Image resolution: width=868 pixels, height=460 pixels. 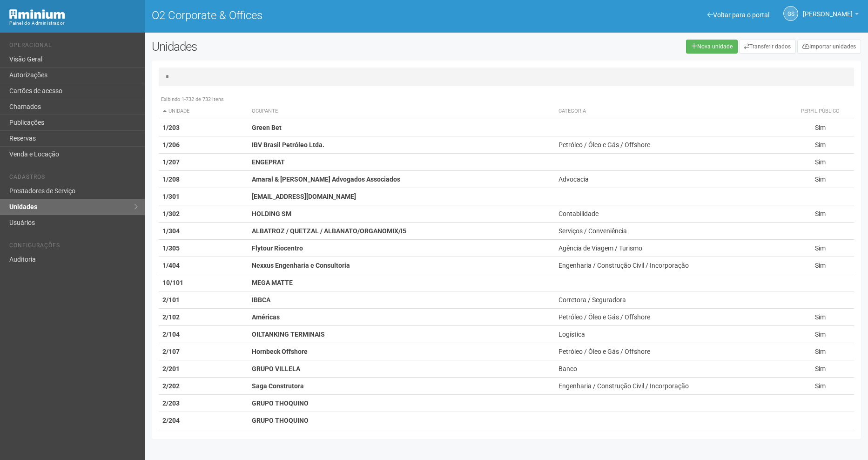 I want to click on strong: 2/104, so click(x=171, y=334).